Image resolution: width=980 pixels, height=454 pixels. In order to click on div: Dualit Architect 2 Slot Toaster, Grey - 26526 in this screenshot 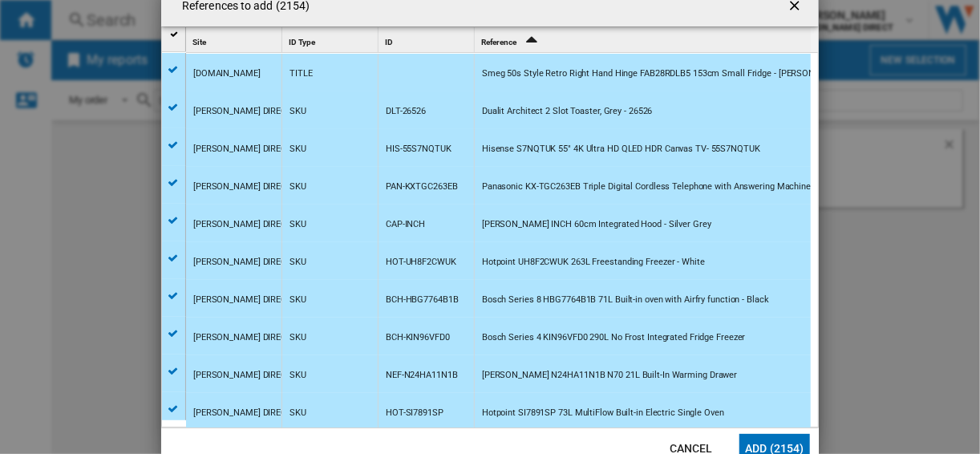, I will do `click(566, 112)`.